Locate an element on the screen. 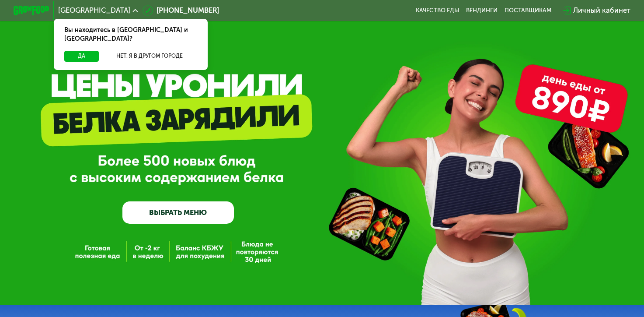 Image resolution: width=644 pixels, height=317 pixels. a: Качество еды is located at coordinates (437, 11).